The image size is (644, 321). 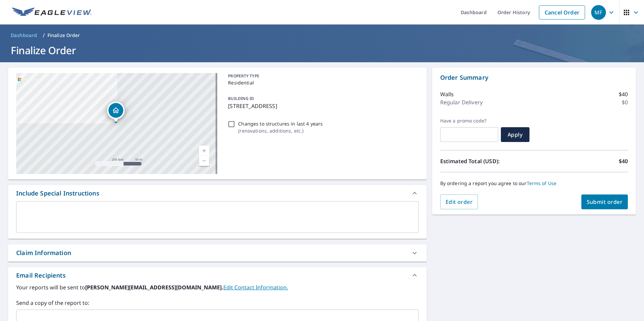 What do you see at coordinates (562, 13) in the screenshot?
I see `a: Cancel Order` at bounding box center [562, 13].